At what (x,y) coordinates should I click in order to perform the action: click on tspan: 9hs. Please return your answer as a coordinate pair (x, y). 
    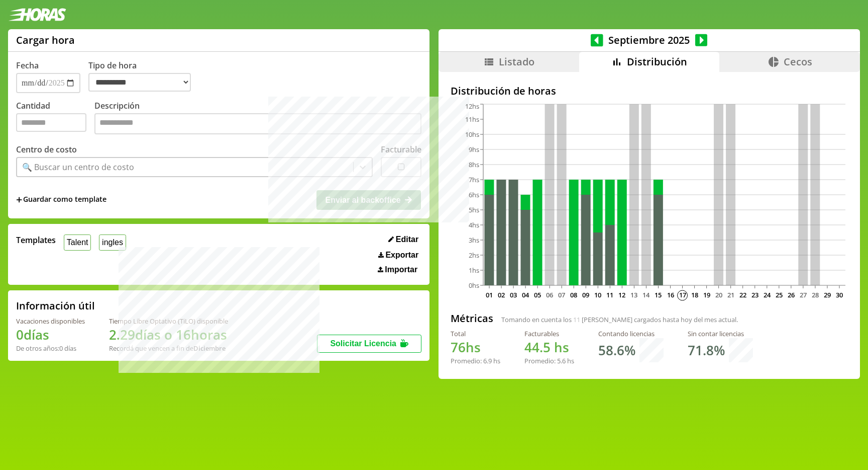
    Looking at the image, I should click on (474, 149).